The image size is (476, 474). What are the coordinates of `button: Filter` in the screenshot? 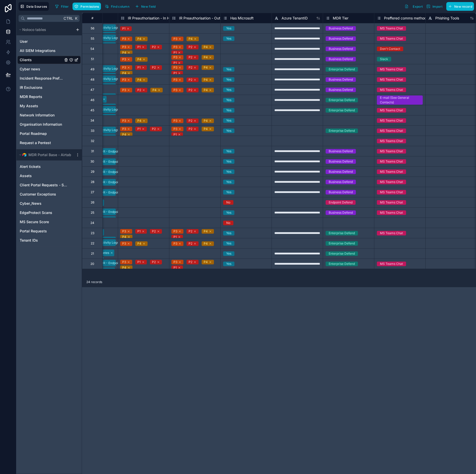 It's located at (62, 6).